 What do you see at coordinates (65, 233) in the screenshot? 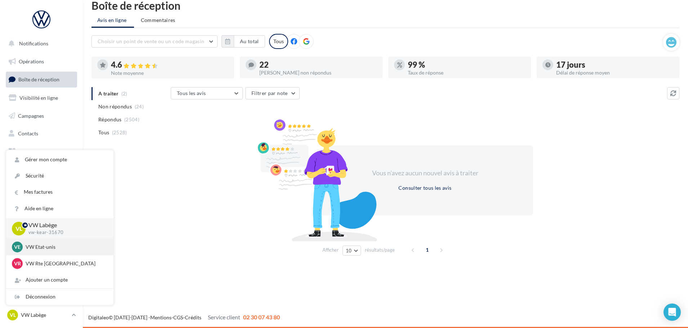
I see `p: vw-kear-31670` at bounding box center [65, 233].